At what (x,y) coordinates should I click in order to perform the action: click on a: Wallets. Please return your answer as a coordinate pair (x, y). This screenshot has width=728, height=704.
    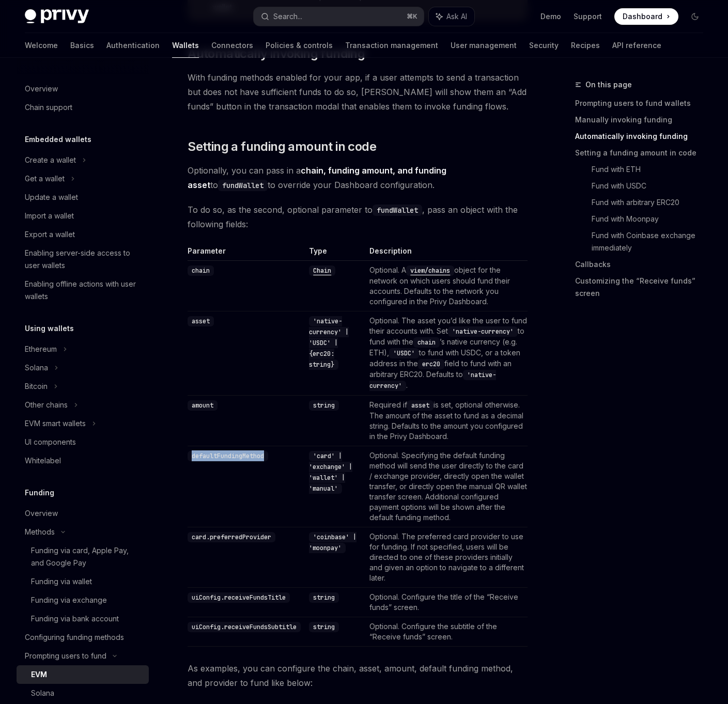
    Looking at the image, I should click on (186, 45).